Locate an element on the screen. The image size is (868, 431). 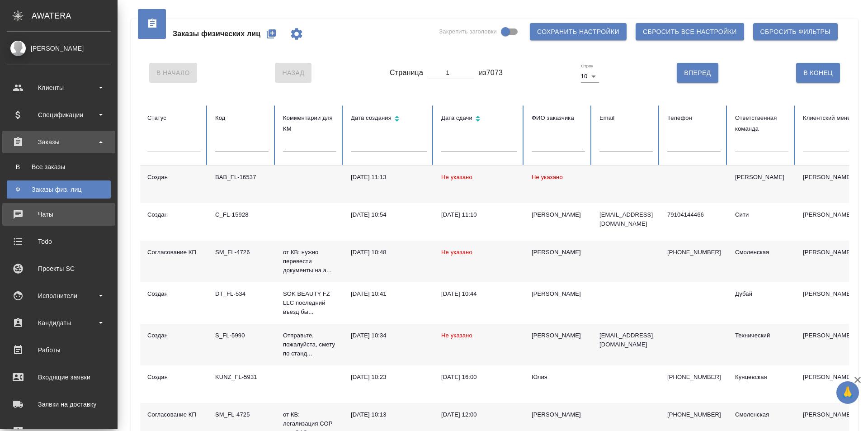
a: Проекты SC is located at coordinates (59, 269).